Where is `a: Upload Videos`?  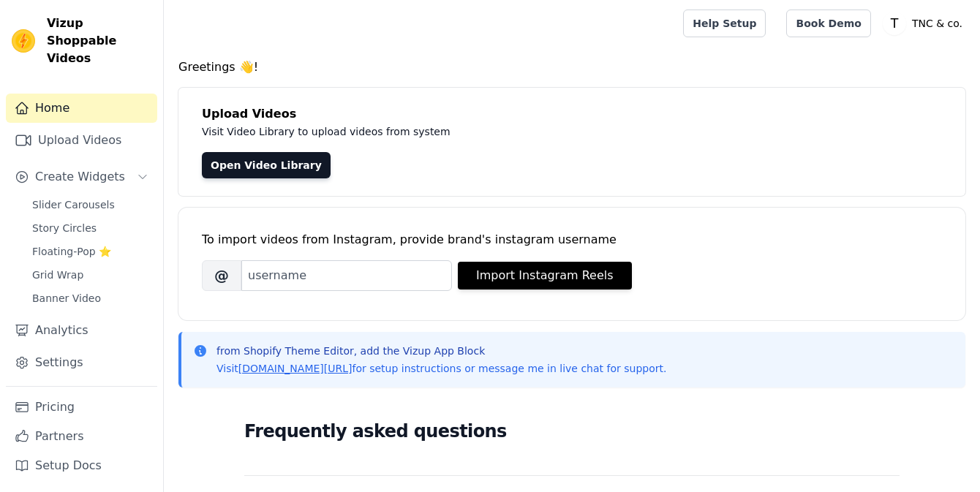
a: Upload Videos is located at coordinates (81, 140).